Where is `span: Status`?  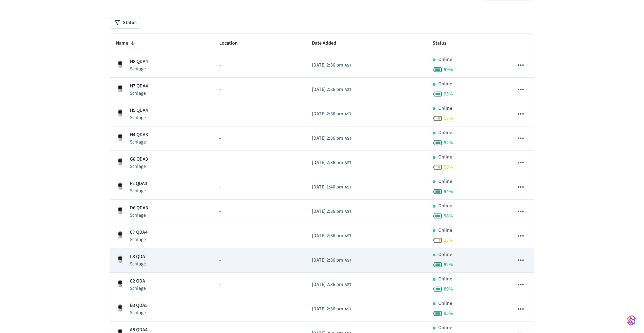 span: Status is located at coordinates (444, 43).